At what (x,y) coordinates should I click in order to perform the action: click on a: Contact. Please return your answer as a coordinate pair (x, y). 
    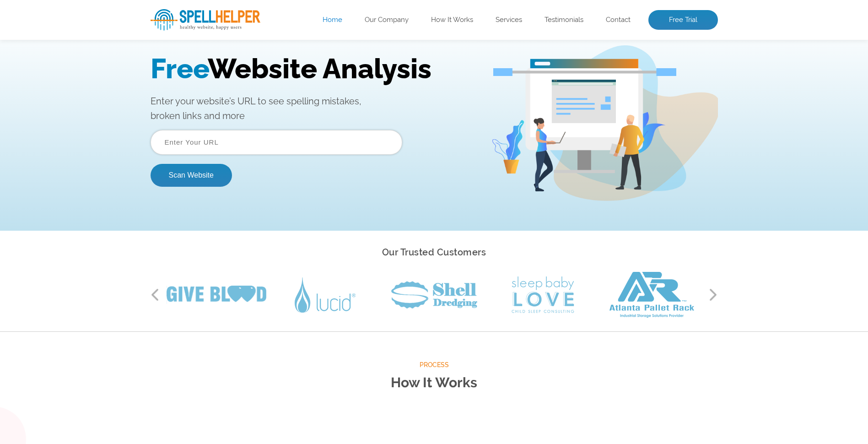
    Looking at the image, I should click on (618, 20).